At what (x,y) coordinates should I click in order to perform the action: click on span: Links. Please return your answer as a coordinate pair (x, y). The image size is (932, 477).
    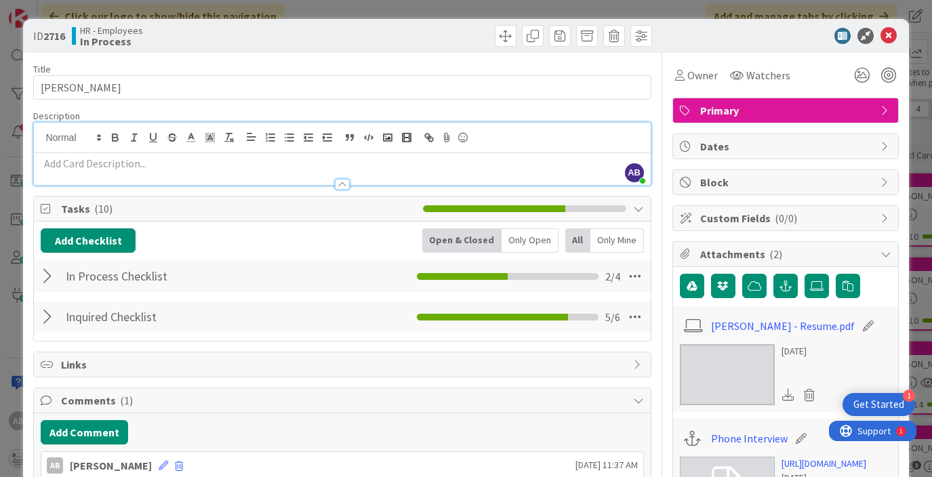
    Looking at the image, I should click on (343, 365).